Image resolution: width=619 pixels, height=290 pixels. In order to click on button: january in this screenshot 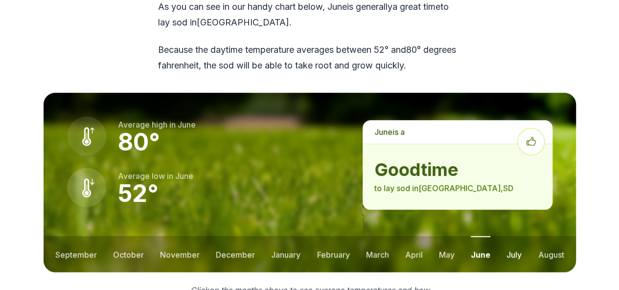, I will do `click(286, 254)`.